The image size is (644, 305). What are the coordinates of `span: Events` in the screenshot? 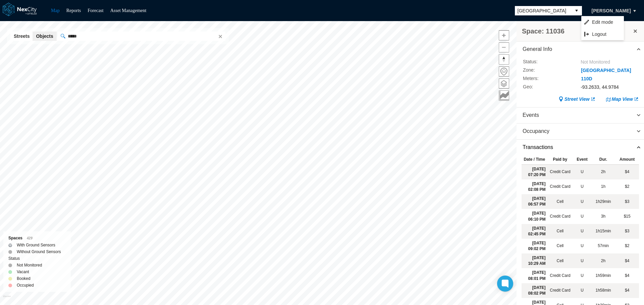 It's located at (531, 115).